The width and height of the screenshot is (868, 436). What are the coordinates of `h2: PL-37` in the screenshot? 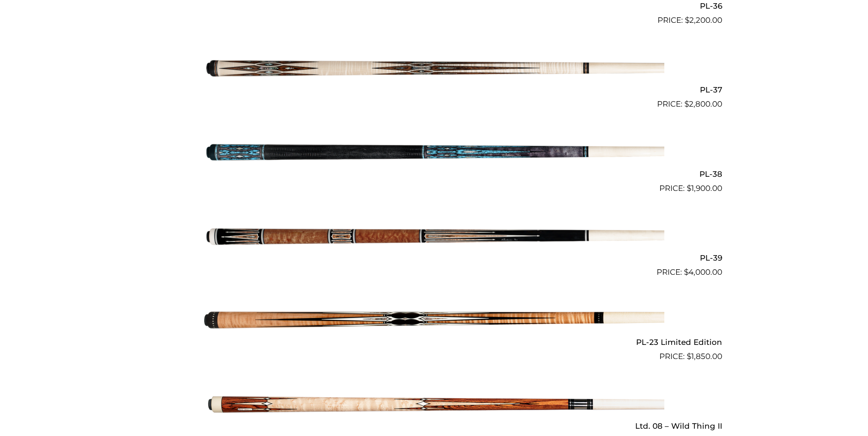 It's located at (434, 90).